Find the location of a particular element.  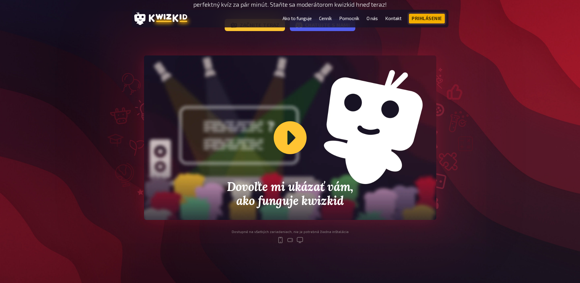

font: Dovoľte mi ukázať vám, ako funguje kwizkid is located at coordinates (290, 193).